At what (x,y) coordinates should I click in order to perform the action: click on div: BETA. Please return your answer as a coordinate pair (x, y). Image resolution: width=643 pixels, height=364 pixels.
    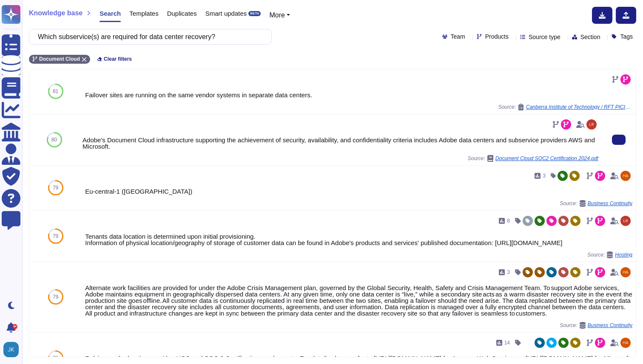
    Looking at the image, I should click on (254, 14).